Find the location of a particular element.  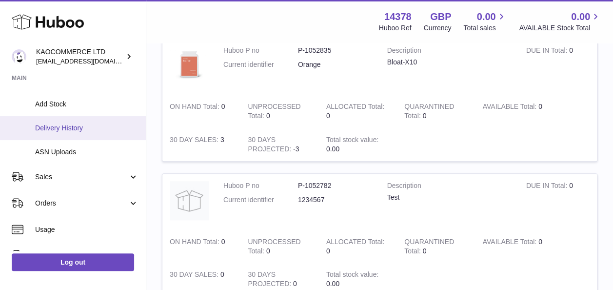

dd: Orange is located at coordinates (335, 64).